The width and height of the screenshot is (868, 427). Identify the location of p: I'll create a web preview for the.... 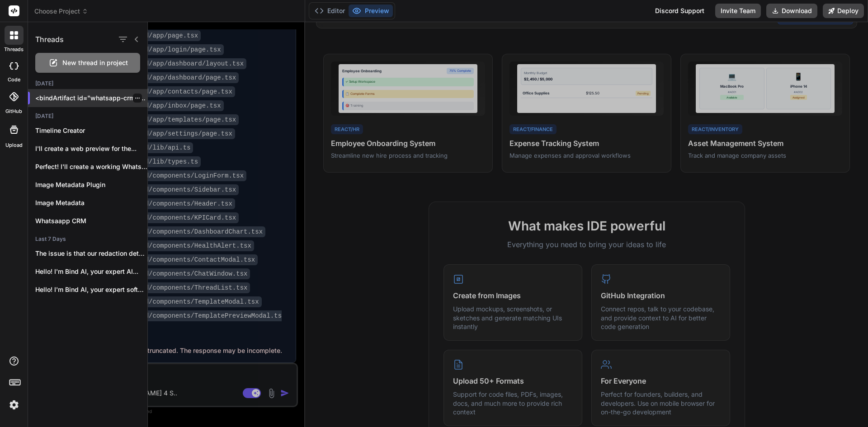
(91, 149).